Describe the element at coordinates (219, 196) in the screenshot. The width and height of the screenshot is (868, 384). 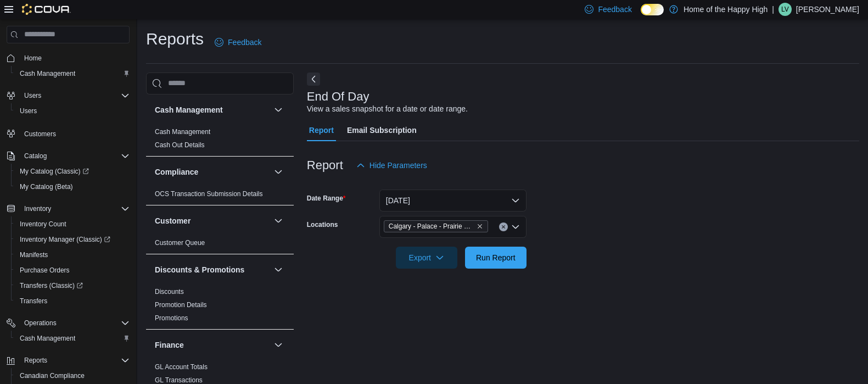
I see `div: Compliance` at that location.